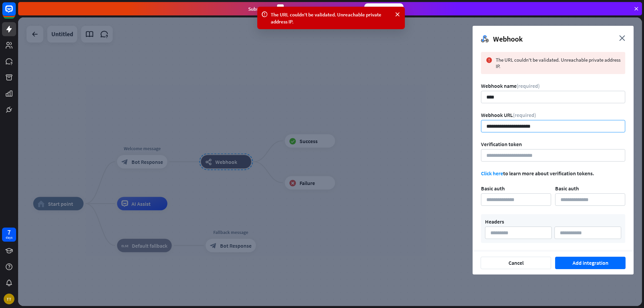 The width and height of the screenshot is (644, 308). I want to click on div: days, so click(9, 237).